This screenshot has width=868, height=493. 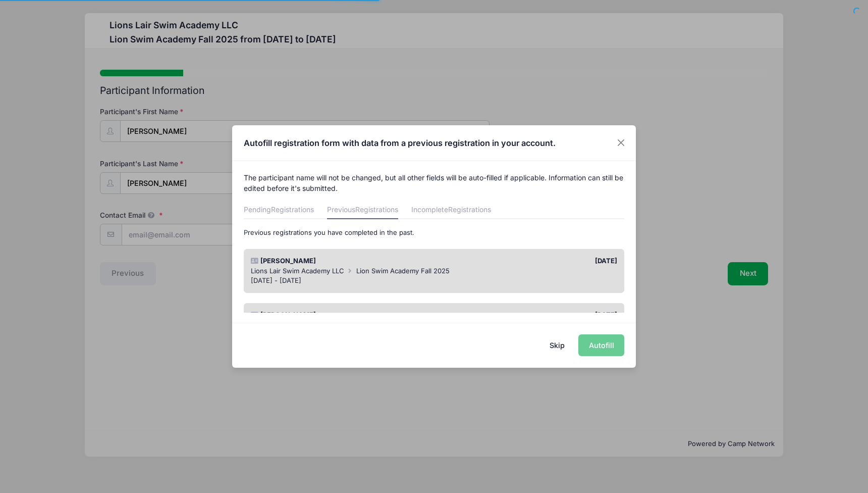 What do you see at coordinates (434, 183) in the screenshot?
I see `p: The participant name will not be changed, but all other fields will be auto-filled if applicable....` at bounding box center [434, 183].